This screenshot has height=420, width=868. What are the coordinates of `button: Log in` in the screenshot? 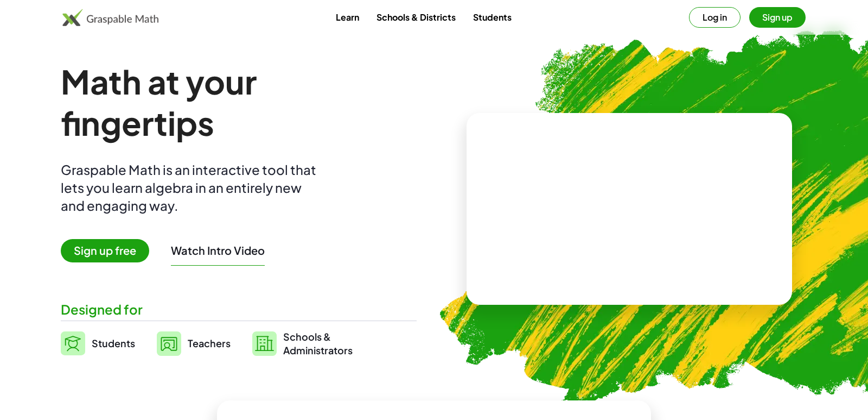 It's located at (714, 17).